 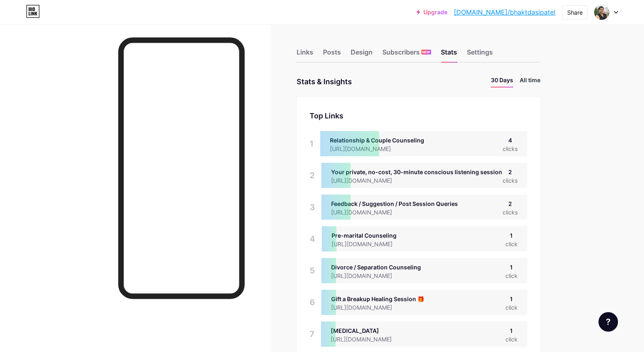 What do you see at coordinates (418, 115) in the screenshot?
I see `div: Top Links` at bounding box center [418, 115].